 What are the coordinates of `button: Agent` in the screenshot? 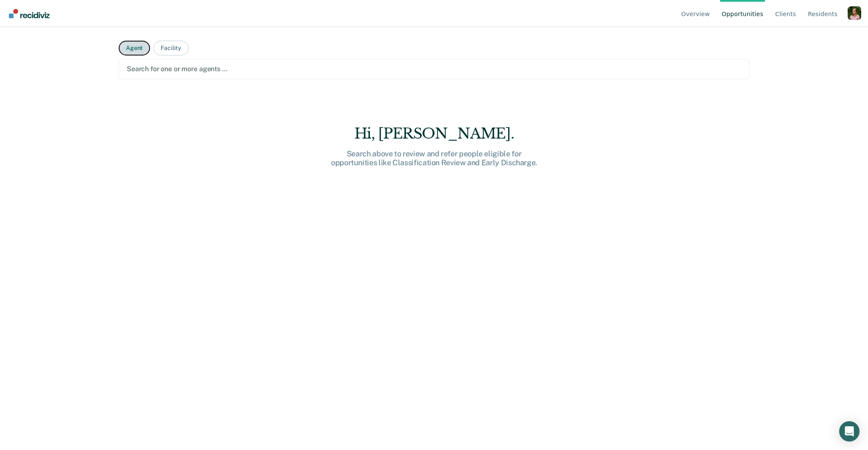 It's located at (134, 48).